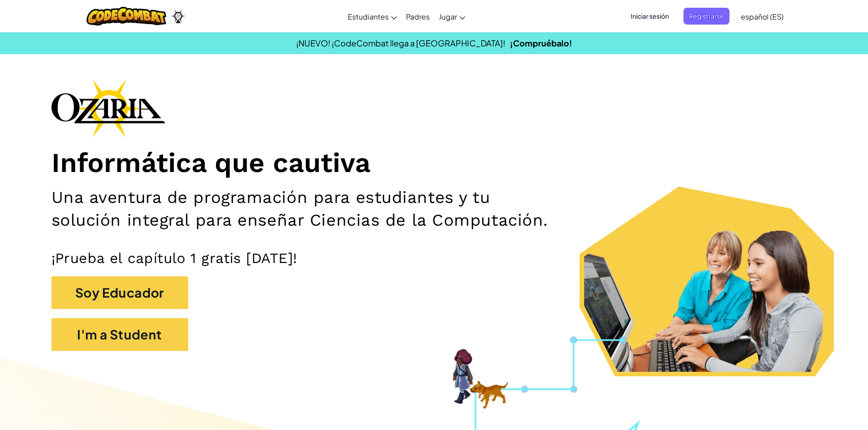  What do you see at coordinates (706, 16) in the screenshot?
I see `span: Registrarse` at bounding box center [706, 16].